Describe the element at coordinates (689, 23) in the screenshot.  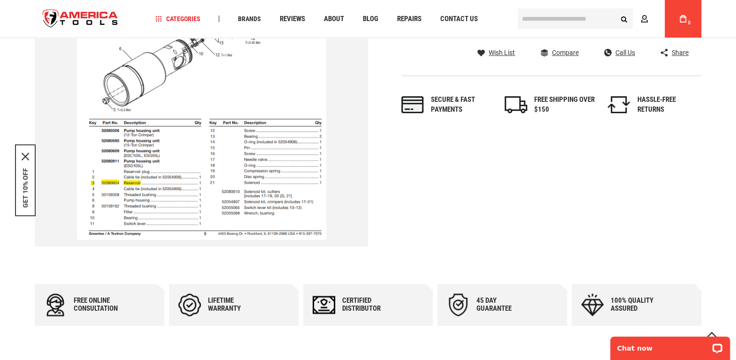
I see `span: 0` at that location.